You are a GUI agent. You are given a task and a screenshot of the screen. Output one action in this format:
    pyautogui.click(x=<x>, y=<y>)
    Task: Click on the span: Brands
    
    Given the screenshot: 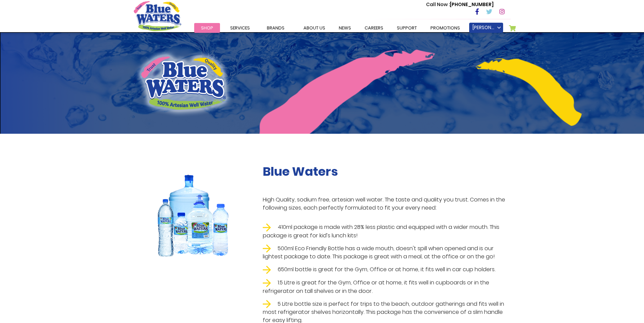 What is the action you would take?
    pyautogui.click(x=276, y=27)
    